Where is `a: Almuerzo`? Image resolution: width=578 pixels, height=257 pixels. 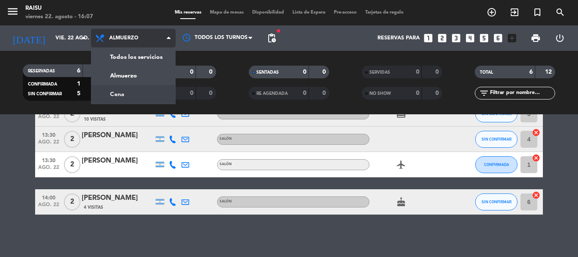
a: Almuerzo is located at coordinates (133, 76).